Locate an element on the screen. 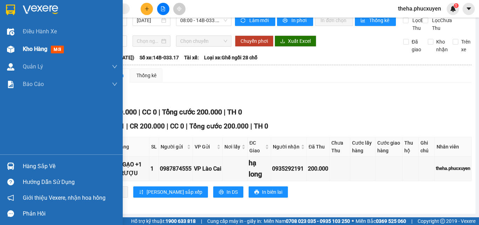 This screenshot has width=479, height=225. span: Gửi hàng Hạ Long: Hotline: is located at coordinates (37, 56).